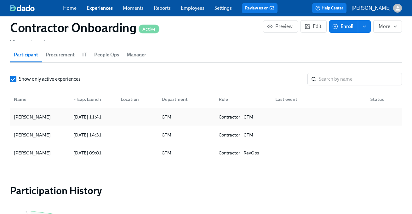  I want to click on a: Employees, so click(193, 8).